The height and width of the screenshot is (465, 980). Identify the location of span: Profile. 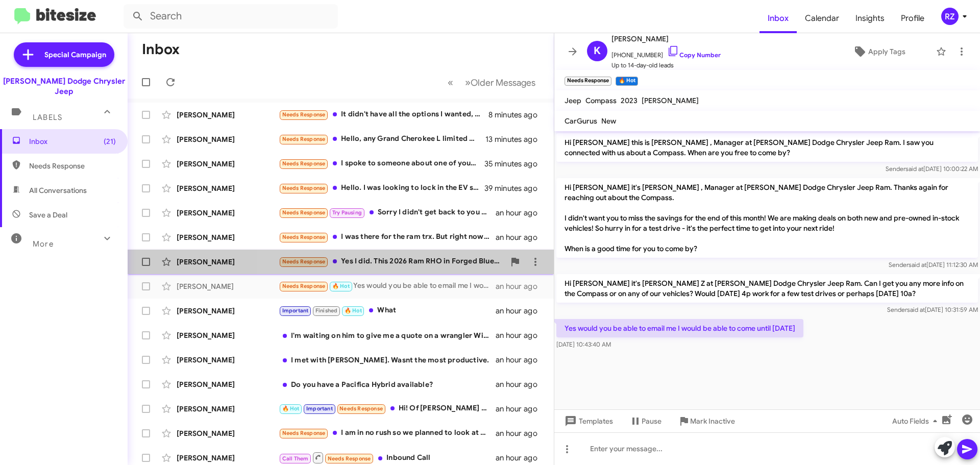
(913, 19).